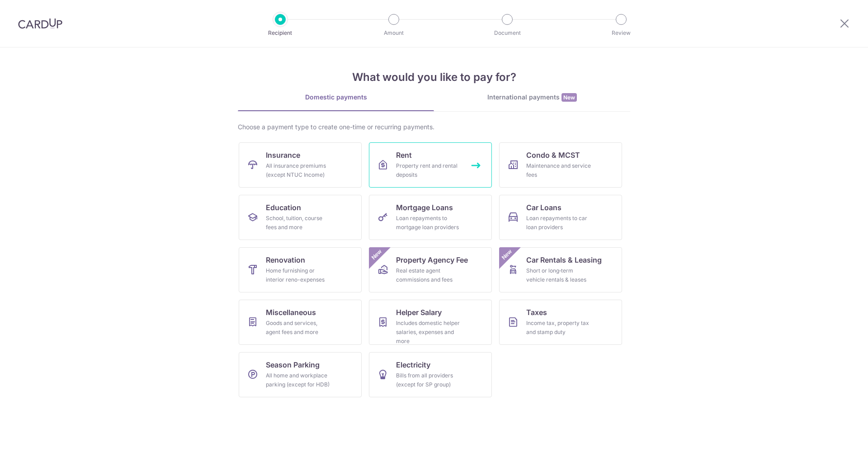  Describe the element at coordinates (283, 155) in the screenshot. I see `span: Insurance` at that location.